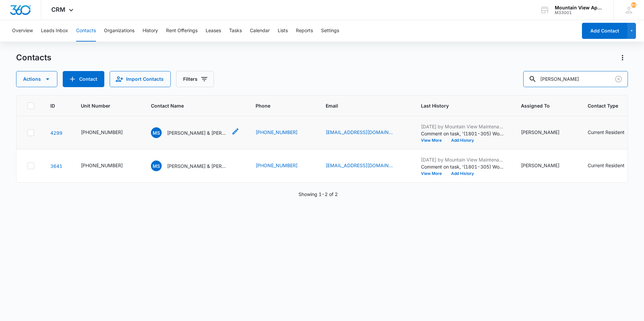 This screenshot has height=321, width=644. What do you see at coordinates (458, 105) in the screenshot?
I see `span: Last History` at bounding box center [458, 105].